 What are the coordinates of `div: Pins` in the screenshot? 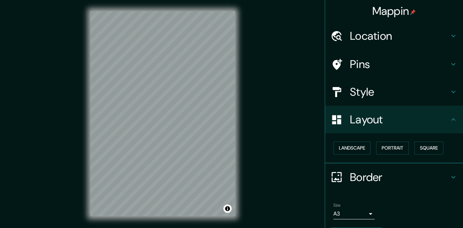 It's located at (394, 64).